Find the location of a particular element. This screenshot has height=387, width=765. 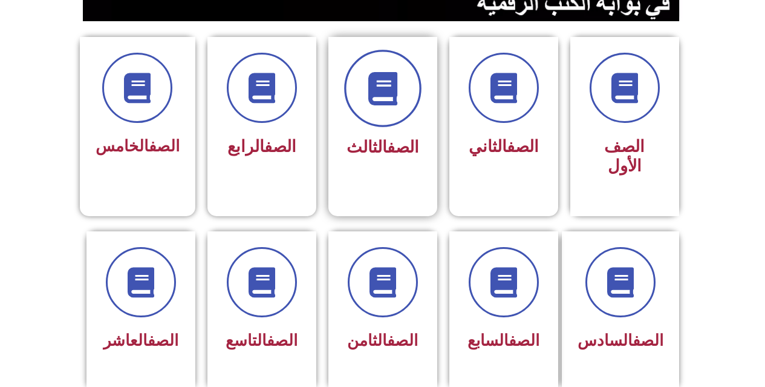

span: الثالث is located at coordinates (383, 147).